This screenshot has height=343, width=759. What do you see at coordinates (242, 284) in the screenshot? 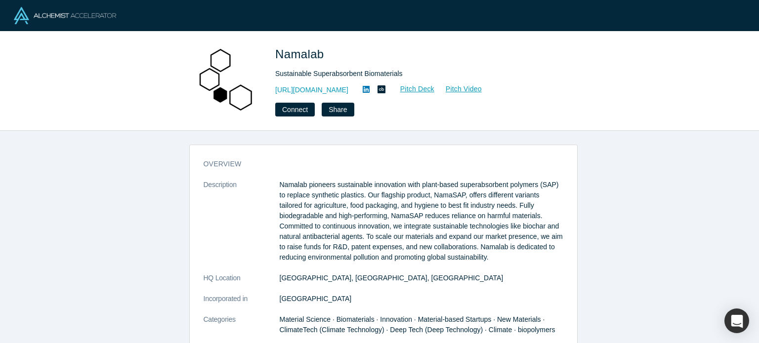
I see `dt: HQ Location` at bounding box center [242, 284].